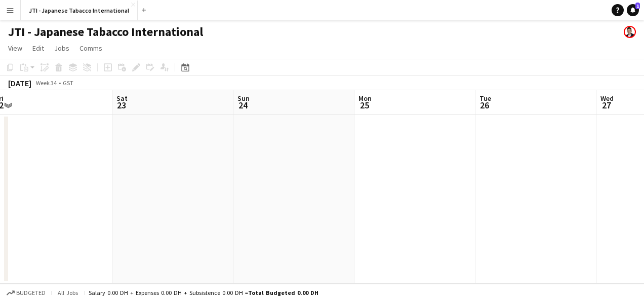  Describe the element at coordinates (637, 6) in the screenshot. I see `span: 1` at that location.